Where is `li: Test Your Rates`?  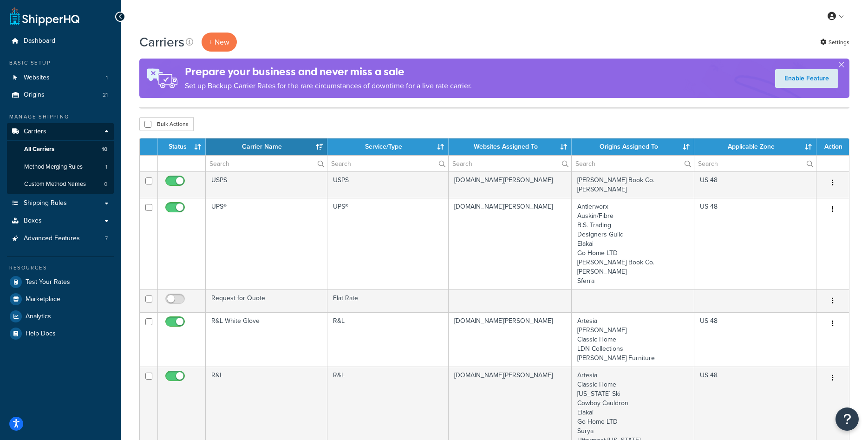 li: Test Your Rates is located at coordinates (61, 282).